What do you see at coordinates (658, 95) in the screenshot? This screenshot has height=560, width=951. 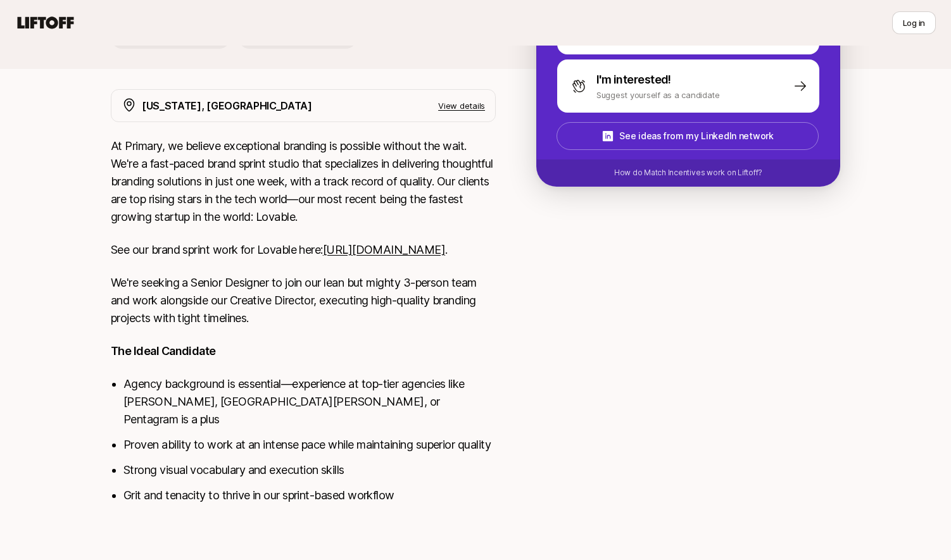 I see `p: Suggest yourself as a candidate` at bounding box center [658, 95].